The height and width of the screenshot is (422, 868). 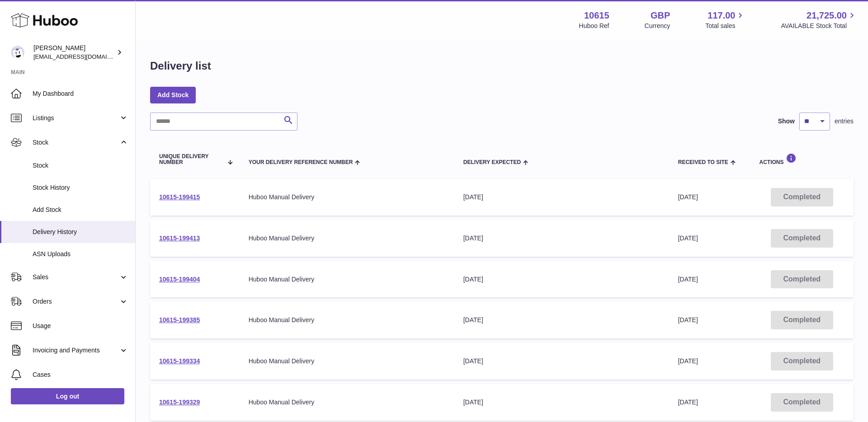 What do you see at coordinates (80, 326) in the screenshot?
I see `span: Usage` at bounding box center [80, 326].